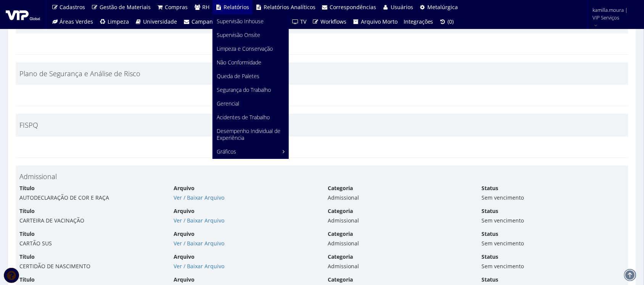  I want to click on a: Não Conformidade, so click(251, 62).